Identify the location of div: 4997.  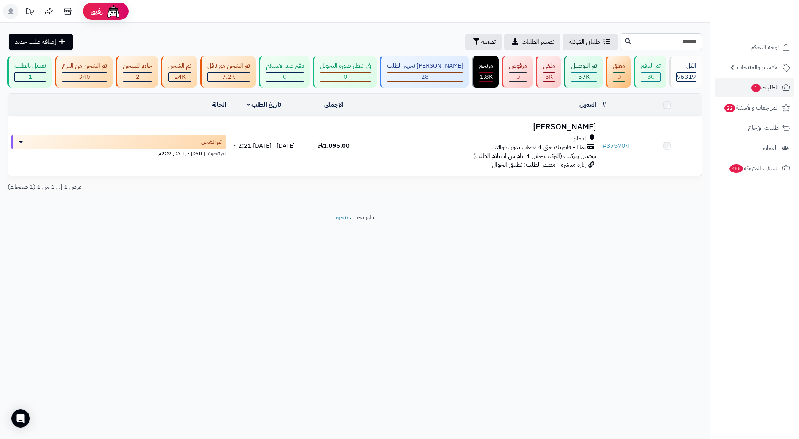
(549, 77).